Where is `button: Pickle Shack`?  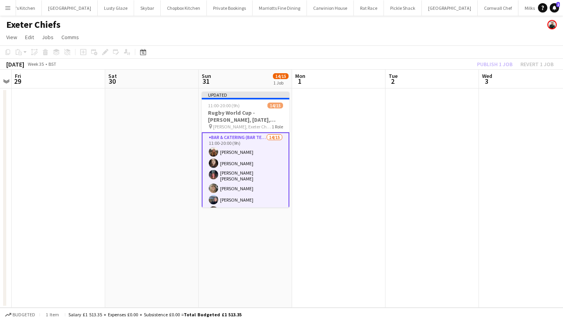
button: Pickle Shack is located at coordinates (403, 8).